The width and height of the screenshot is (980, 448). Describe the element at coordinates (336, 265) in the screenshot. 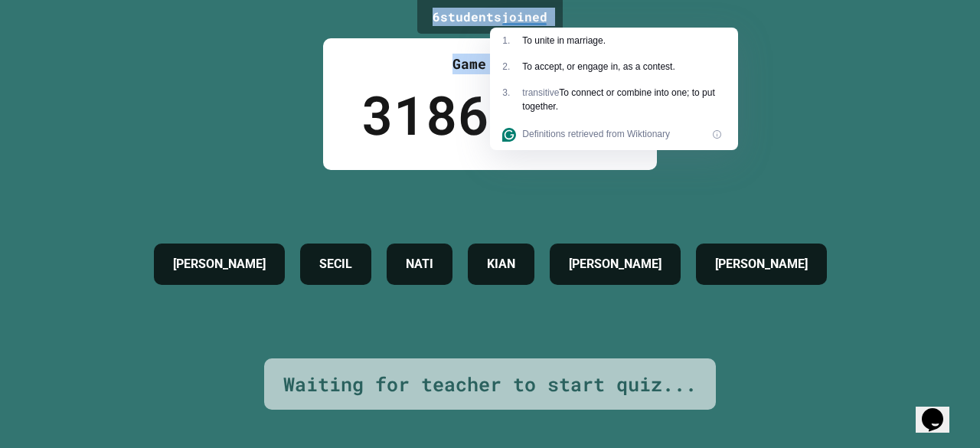

I see `h4: SECIL` at that location.